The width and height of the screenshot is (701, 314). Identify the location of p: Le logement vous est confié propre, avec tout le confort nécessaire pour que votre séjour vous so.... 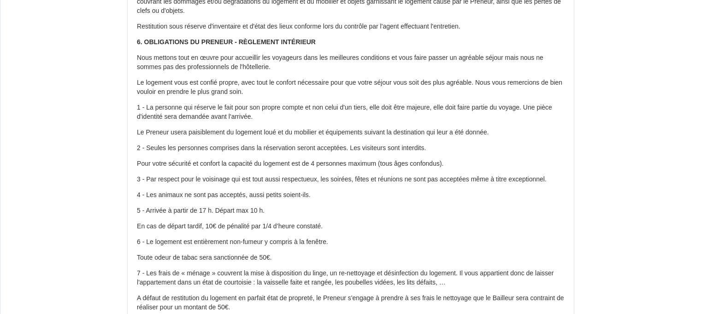
(351, 88).